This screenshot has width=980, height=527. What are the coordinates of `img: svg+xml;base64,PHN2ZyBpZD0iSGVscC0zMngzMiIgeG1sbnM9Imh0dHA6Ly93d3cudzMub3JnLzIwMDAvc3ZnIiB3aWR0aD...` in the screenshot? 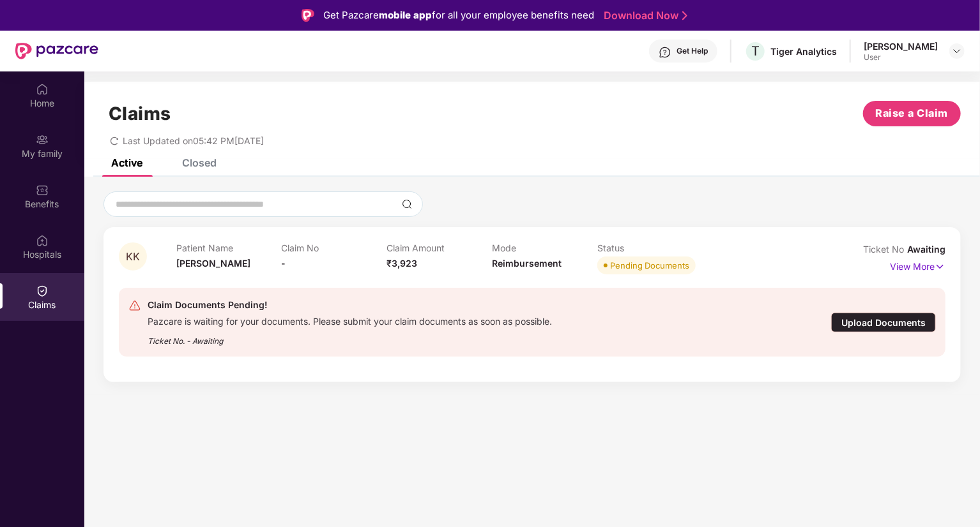 It's located at (665, 52).